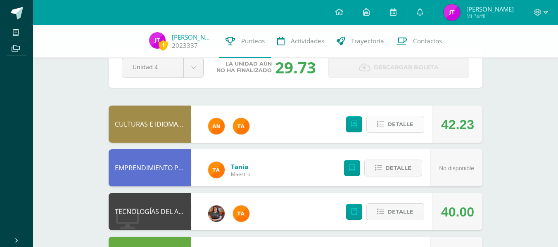 The width and height of the screenshot is (558, 247). Describe the element at coordinates (406, 67) in the screenshot. I see `span: Descargar boleta` at that location.